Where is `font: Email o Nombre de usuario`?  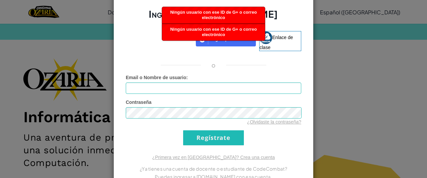
font: Email o Nombre de usuario is located at coordinates (156, 77).